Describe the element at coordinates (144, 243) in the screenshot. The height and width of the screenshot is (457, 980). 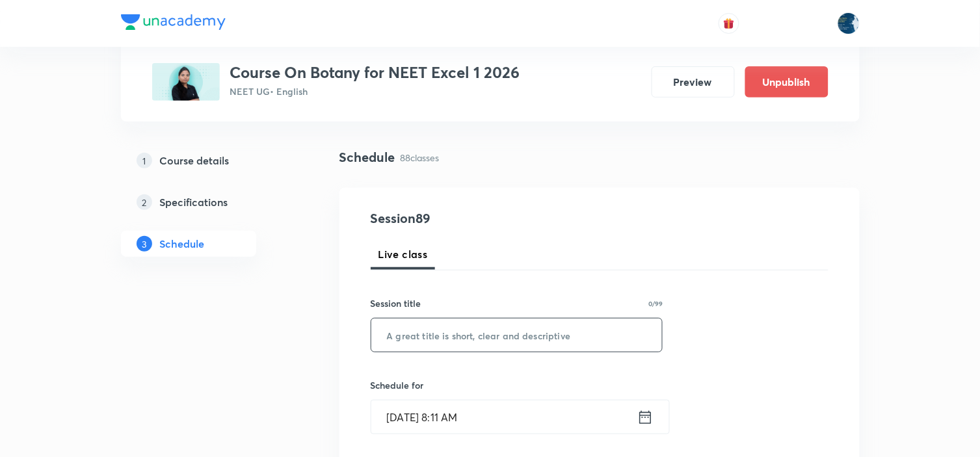
I see `p: 3` at that location.